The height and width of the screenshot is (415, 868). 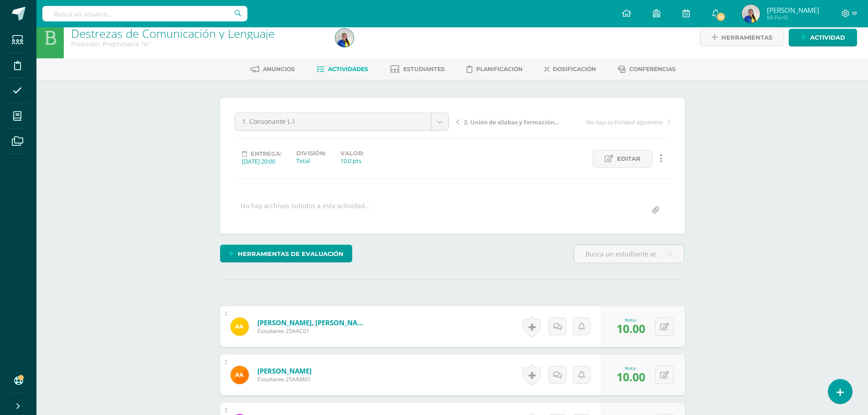 What do you see at coordinates (291, 254) in the screenshot?
I see `span: Herramientas de evaluación` at bounding box center [291, 254].